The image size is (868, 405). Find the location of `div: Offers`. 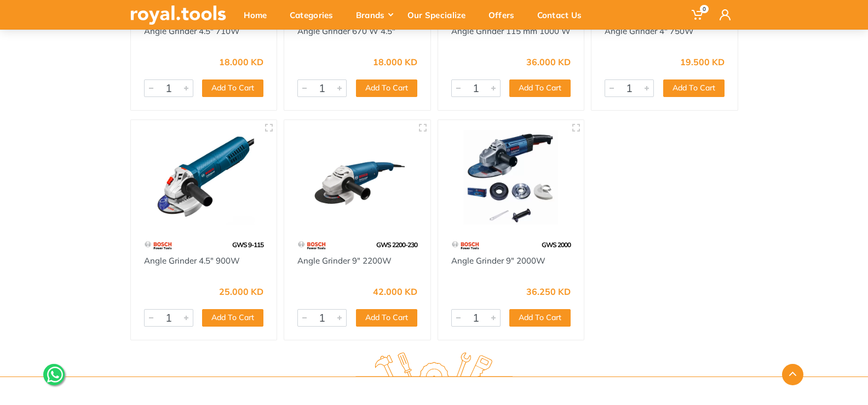

div: Offers is located at coordinates (505, 15).